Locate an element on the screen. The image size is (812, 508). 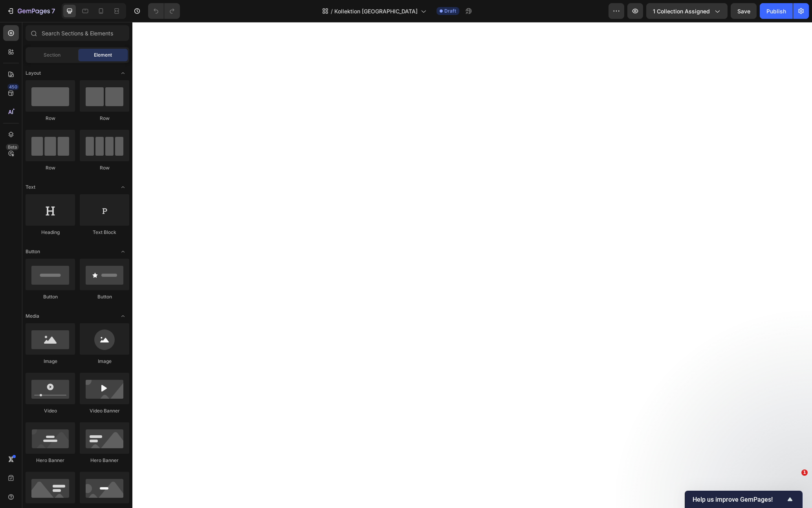
p: 7 is located at coordinates (53, 11).